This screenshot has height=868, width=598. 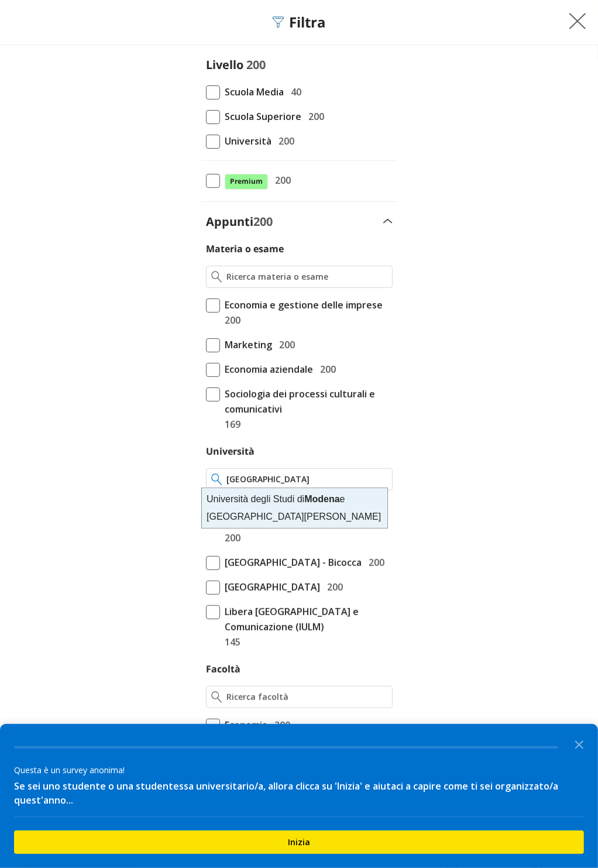 What do you see at coordinates (246, 141) in the screenshot?
I see `span: Università` at bounding box center [246, 141].